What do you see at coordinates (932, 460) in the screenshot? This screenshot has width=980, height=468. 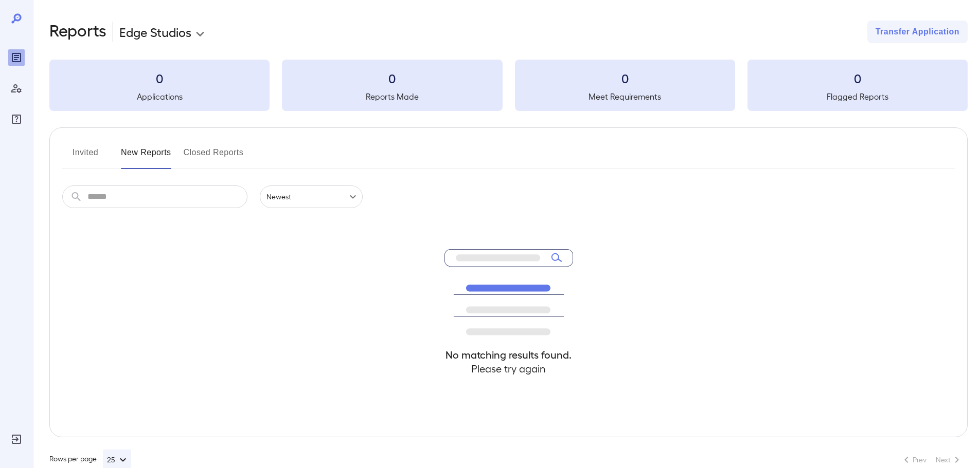 I see `nav: pagination navigation` at bounding box center [932, 460].